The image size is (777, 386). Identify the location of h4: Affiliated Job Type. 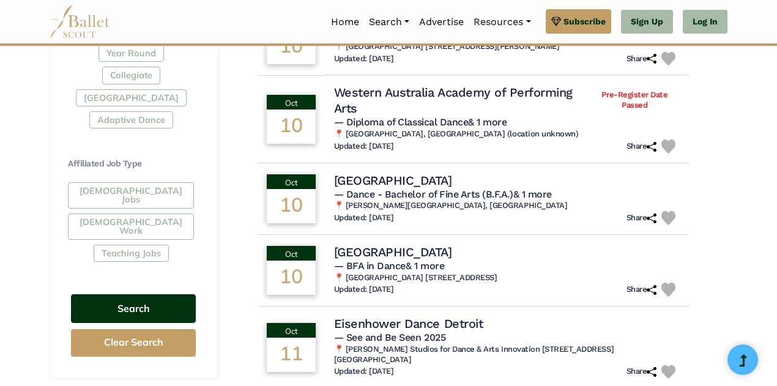
(133, 164).